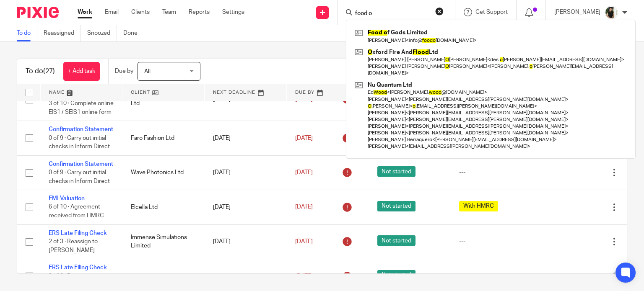  Describe the element at coordinates (133, 33) in the screenshot. I see `a: Done` at that location.